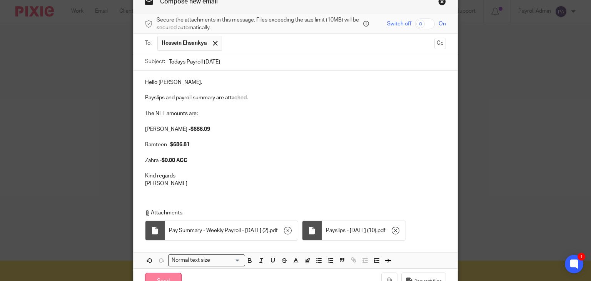 The width and height of the screenshot is (591, 281). Describe the element at coordinates (442, 24) in the screenshot. I see `span: On` at that location.